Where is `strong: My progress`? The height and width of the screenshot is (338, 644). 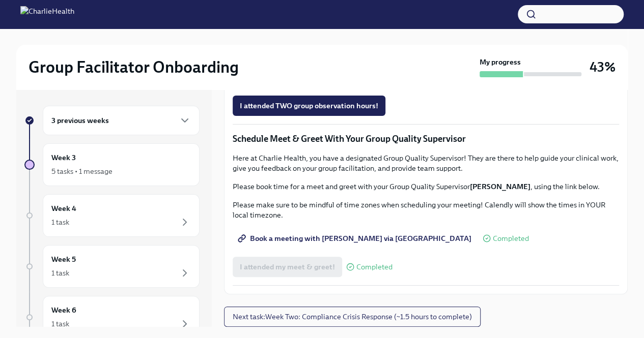 strong: My progress is located at coordinates (500, 62).